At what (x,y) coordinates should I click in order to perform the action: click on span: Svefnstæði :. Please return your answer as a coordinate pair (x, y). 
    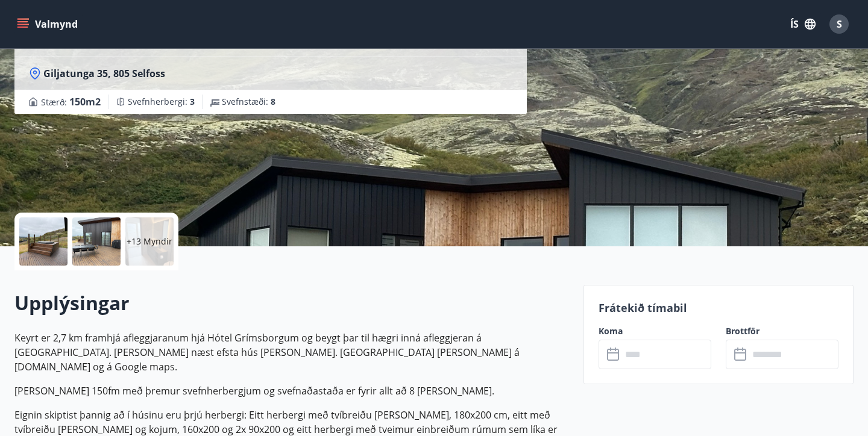
    Looking at the image, I should click on (248, 102).